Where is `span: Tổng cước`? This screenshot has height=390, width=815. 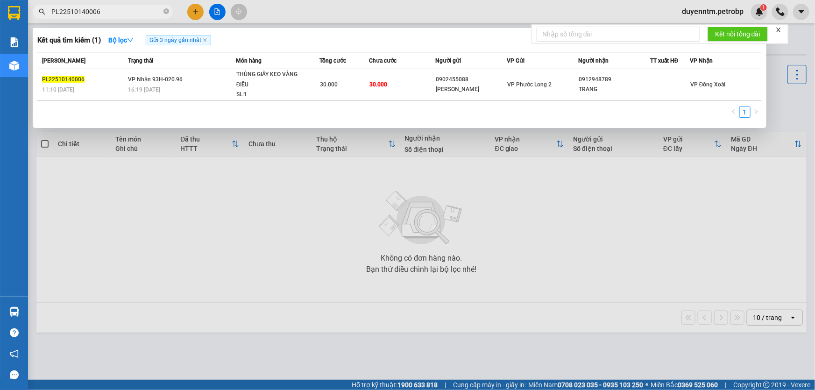 span: Tổng cước is located at coordinates (333, 61).